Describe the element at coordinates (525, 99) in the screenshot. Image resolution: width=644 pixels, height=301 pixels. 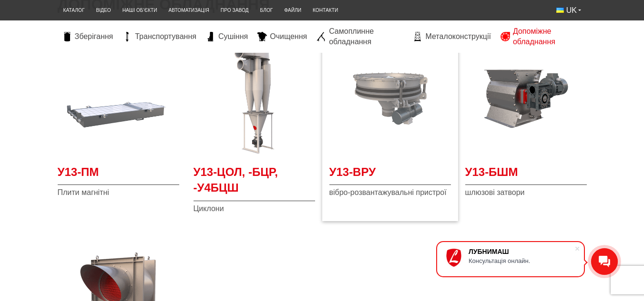
I see `img: шлюзовий затвор` at that location.